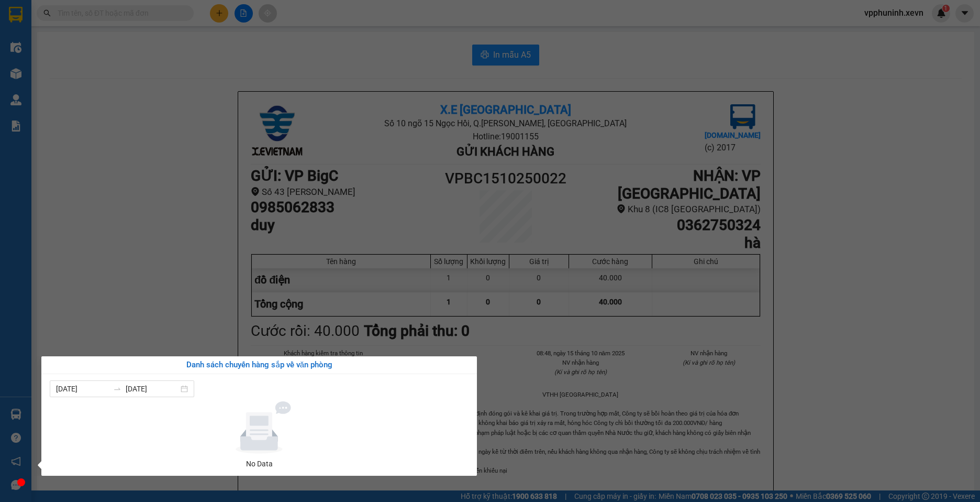 This screenshot has width=980, height=502. Describe the element at coordinates (117, 389) in the screenshot. I see `span: to` at that location.